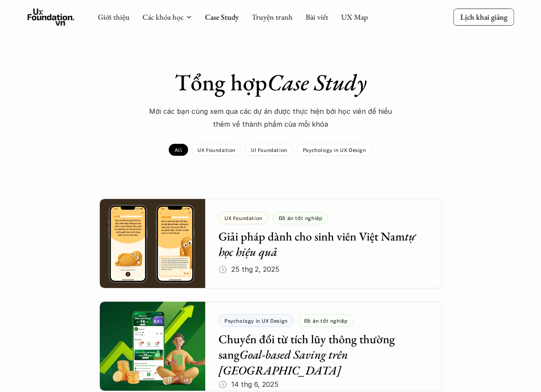 The width and height of the screenshot is (541, 392). I want to click on a: Psychology in UX Design, so click(334, 150).